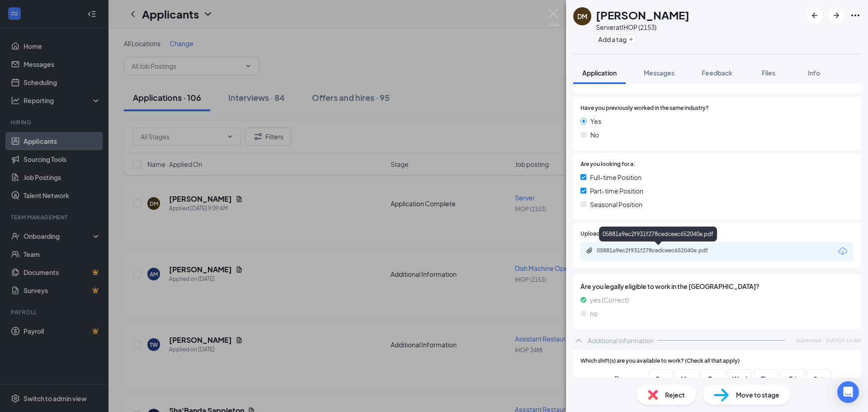 Image resolution: width=868 pixels, height=412 pixels. I want to click on span: Mon, so click(687, 379).